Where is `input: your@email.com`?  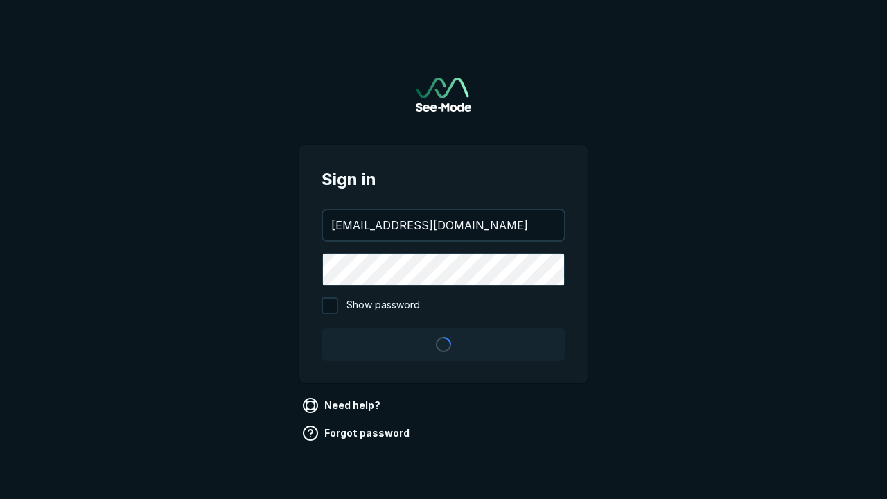 input: your@email.com is located at coordinates (443, 225).